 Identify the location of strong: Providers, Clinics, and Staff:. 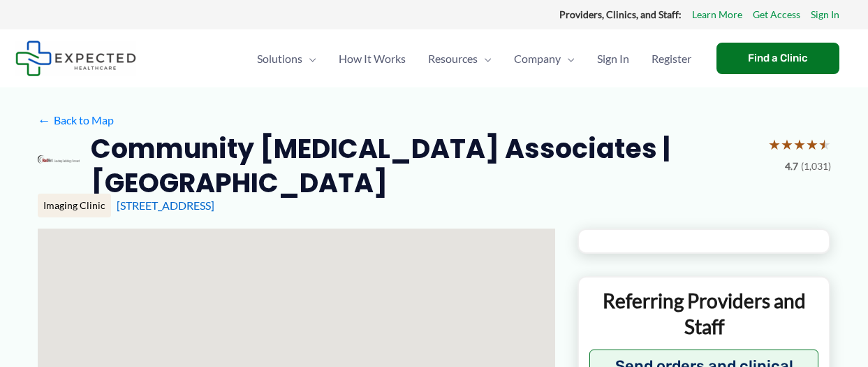
(620, 14).